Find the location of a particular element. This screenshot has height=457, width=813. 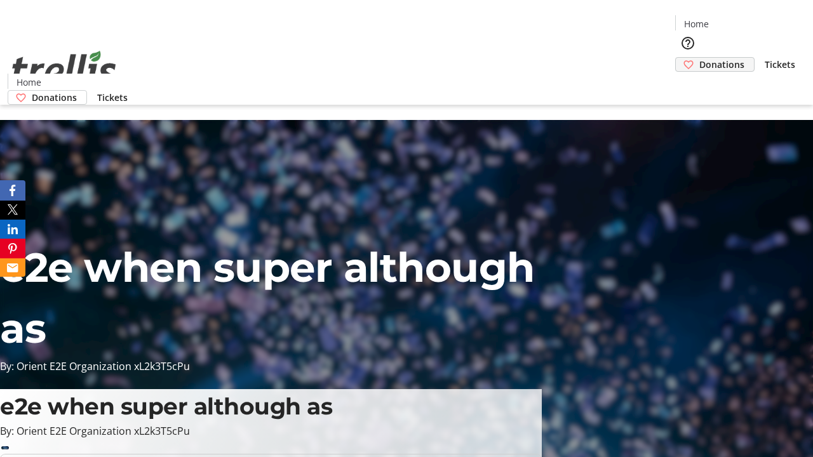

button: Help is located at coordinates (688, 43).